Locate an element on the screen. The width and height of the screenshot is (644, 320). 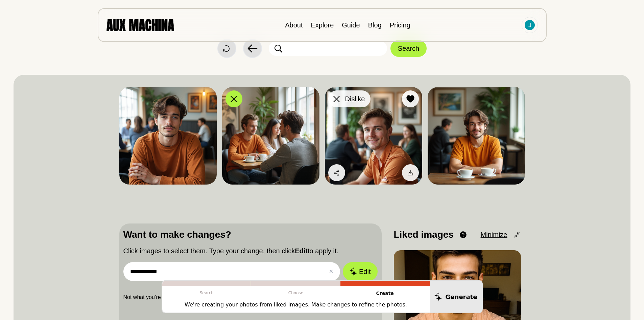
a: About is located at coordinates (294, 25).